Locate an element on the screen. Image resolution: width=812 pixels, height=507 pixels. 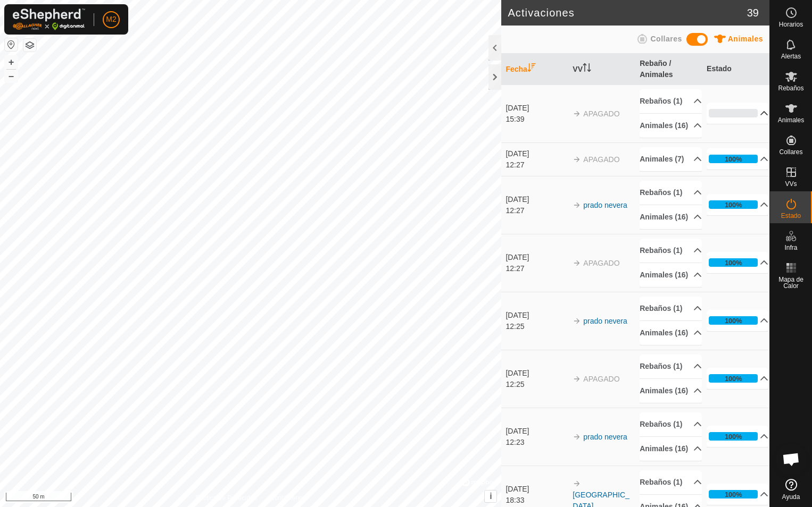
button: Restablecer Mapa is located at coordinates (11, 45).